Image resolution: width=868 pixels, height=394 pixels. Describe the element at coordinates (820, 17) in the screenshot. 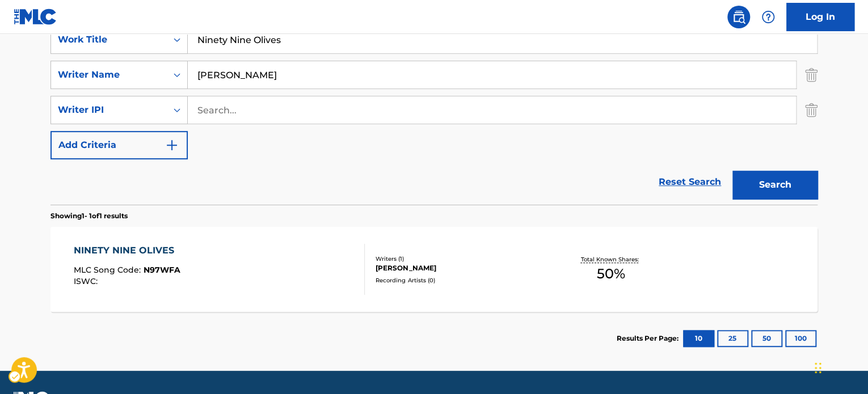

I see `a: Log In` at that location.